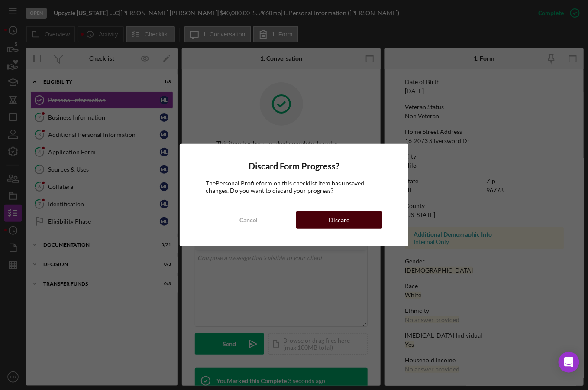 This screenshot has height=390, width=588. I want to click on button: Discard, so click(339, 220).